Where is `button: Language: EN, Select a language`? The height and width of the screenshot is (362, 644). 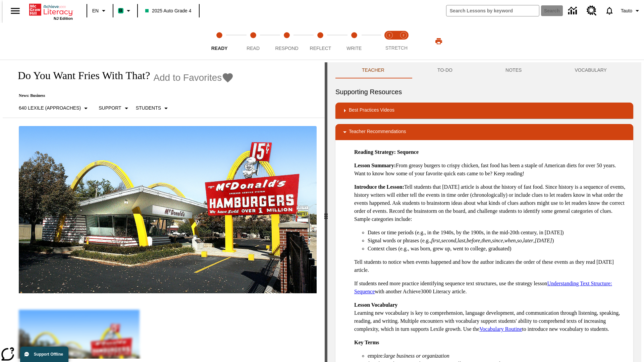 button: Language: EN, Select a language is located at coordinates (100, 11).